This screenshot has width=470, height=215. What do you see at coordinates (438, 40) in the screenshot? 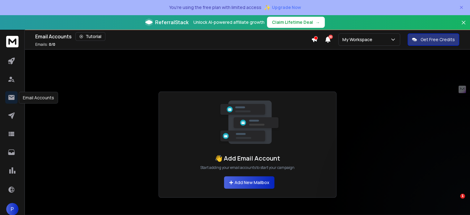
I see `p: Get Free Credits` at bounding box center [438, 40].